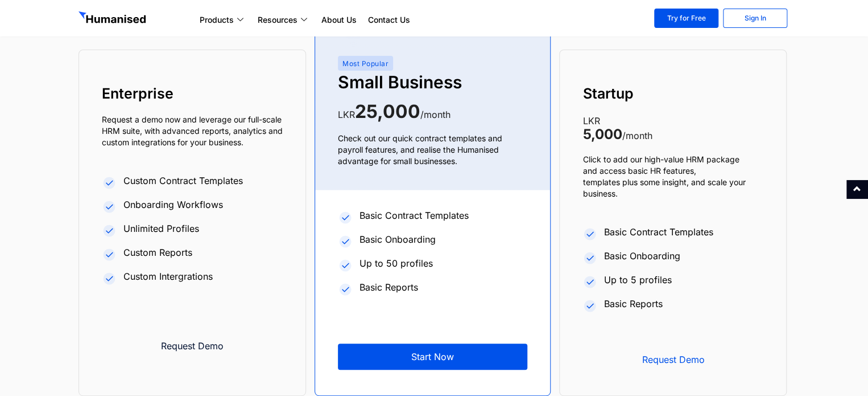  I want to click on div: LKR /month, so click(432, 113).